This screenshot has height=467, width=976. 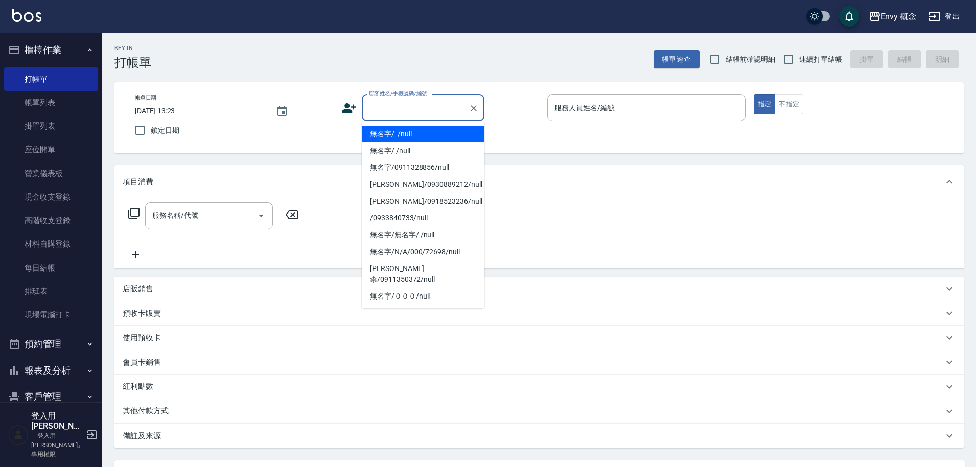 What do you see at coordinates (146, 98) in the screenshot?
I see `label: 帳單日期` at bounding box center [146, 98].